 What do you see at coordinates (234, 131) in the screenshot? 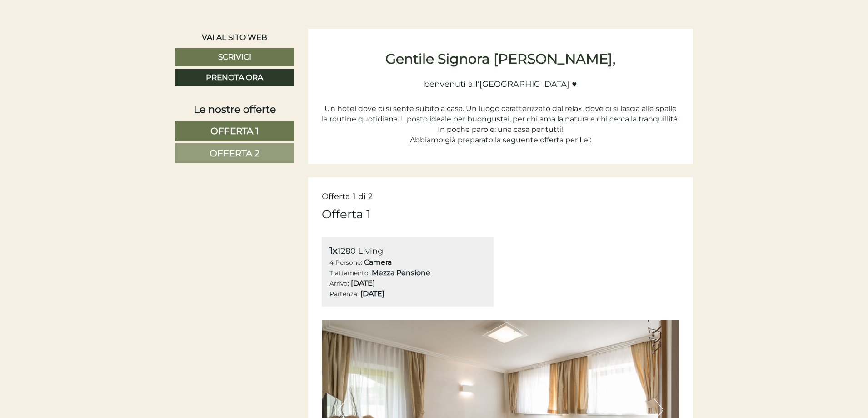
I see `span: Offerta 1` at bounding box center [234, 131].